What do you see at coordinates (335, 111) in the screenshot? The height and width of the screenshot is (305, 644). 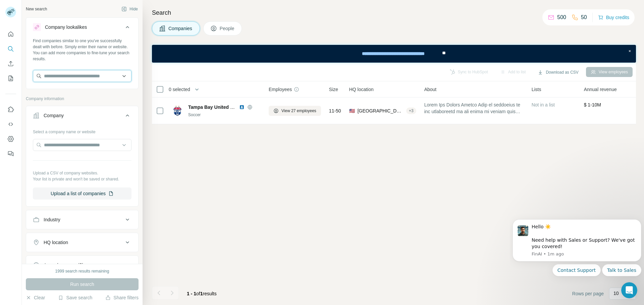 I see `span: 11-50` at bounding box center [335, 111].